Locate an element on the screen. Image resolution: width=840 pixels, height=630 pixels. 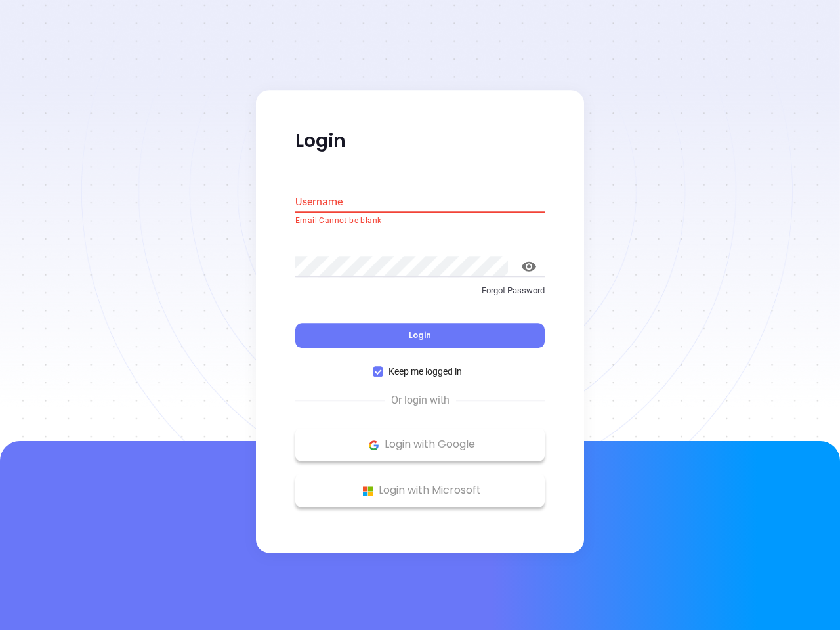
a: Forgot Password is located at coordinates (420, 296).